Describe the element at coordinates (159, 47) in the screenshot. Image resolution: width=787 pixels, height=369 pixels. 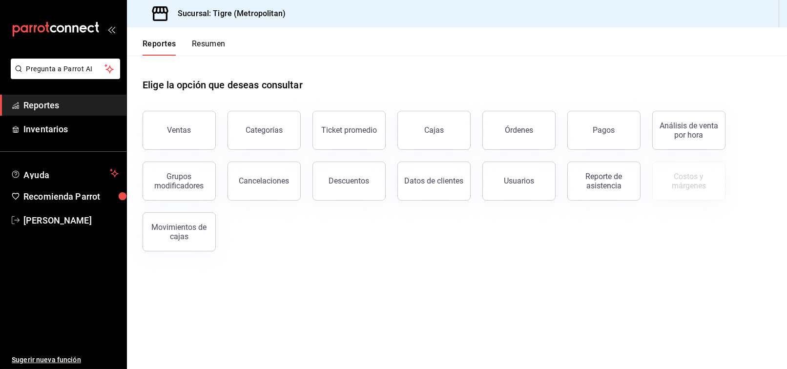
I see `button: Reportes` at that location.